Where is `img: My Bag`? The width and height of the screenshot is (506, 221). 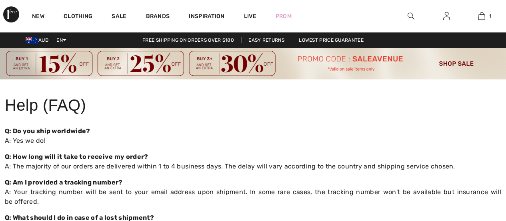 img: My Bag is located at coordinates (482, 16).